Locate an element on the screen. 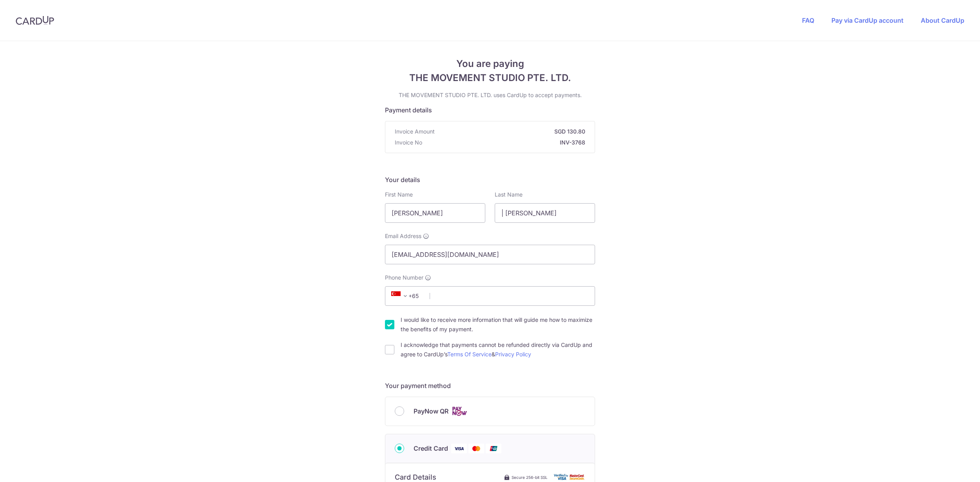 The width and height of the screenshot is (980, 482). input: First name is located at coordinates (435, 214).